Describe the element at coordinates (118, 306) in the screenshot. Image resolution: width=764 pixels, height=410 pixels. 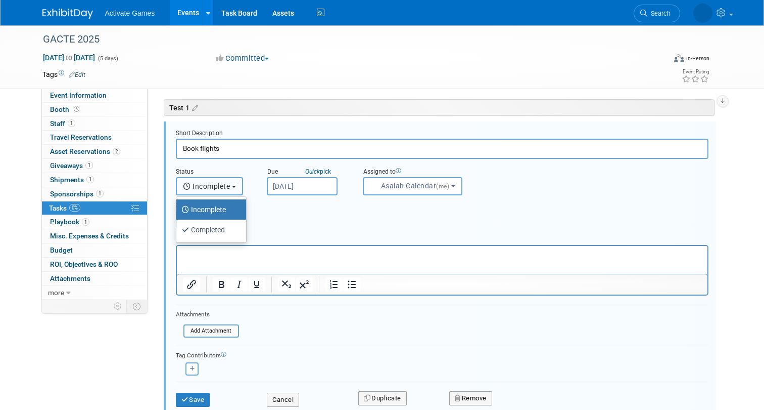
I see `td: Personalize Event Tab Strip` at that location.